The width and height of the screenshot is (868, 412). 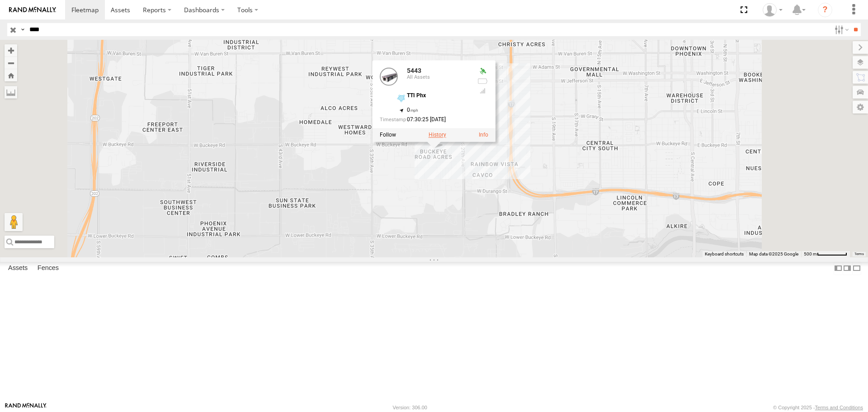 I want to click on a: Terms and Conditions, so click(x=839, y=407).